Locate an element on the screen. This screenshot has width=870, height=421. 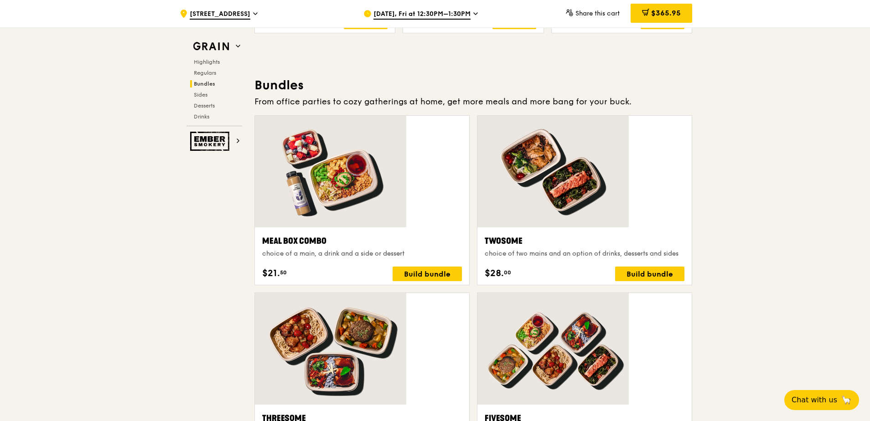
div: choice of two mains and an option of drinks, desserts and sides is located at coordinates (585, 254).